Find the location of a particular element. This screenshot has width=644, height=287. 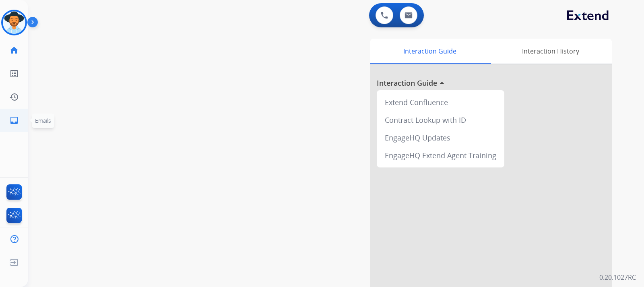

mat-icon: list_alt is located at coordinates (14, 74).